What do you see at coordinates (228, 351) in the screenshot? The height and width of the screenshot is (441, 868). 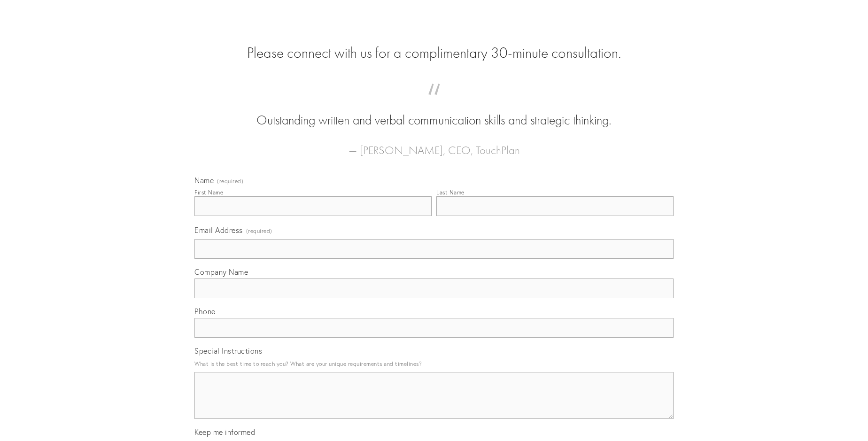 I see `span: Special Instructions` at bounding box center [228, 351].